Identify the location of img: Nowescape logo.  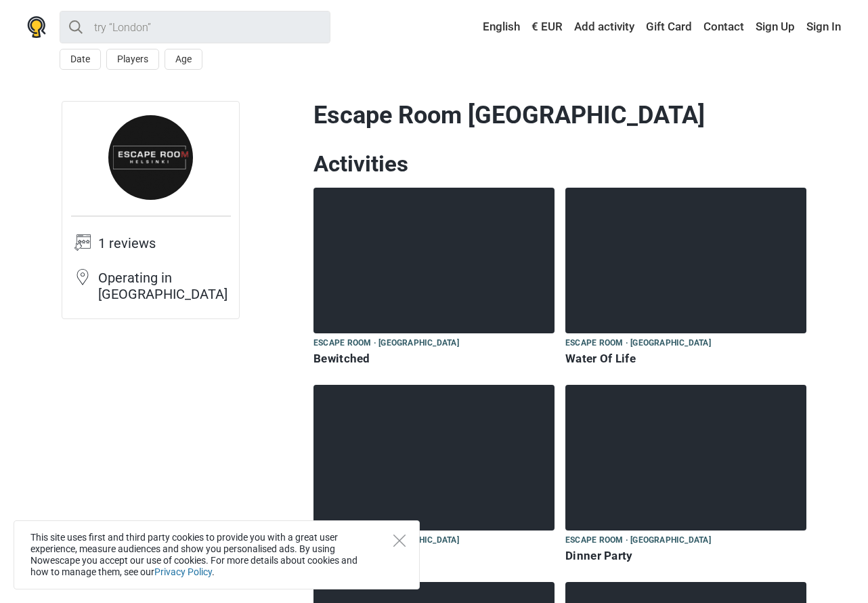
(36, 27).